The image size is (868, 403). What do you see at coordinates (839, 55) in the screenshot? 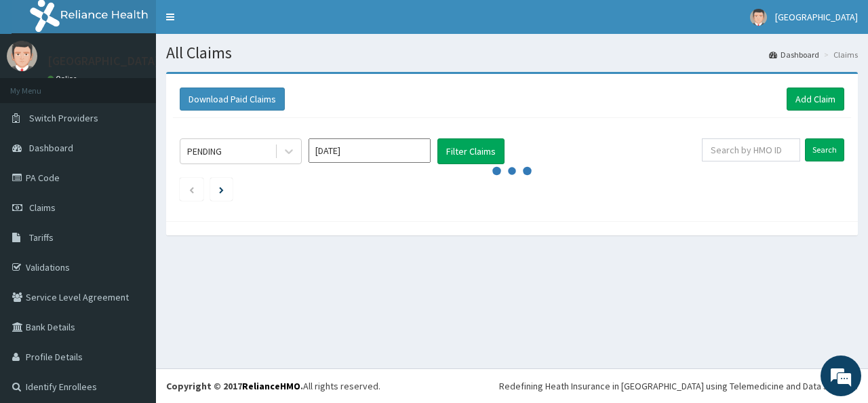
I see `li: Claims` at bounding box center [839, 55].